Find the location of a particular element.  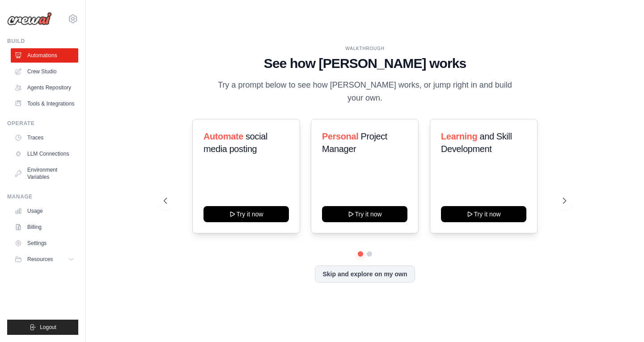

span: Learning is located at coordinates (459, 137).